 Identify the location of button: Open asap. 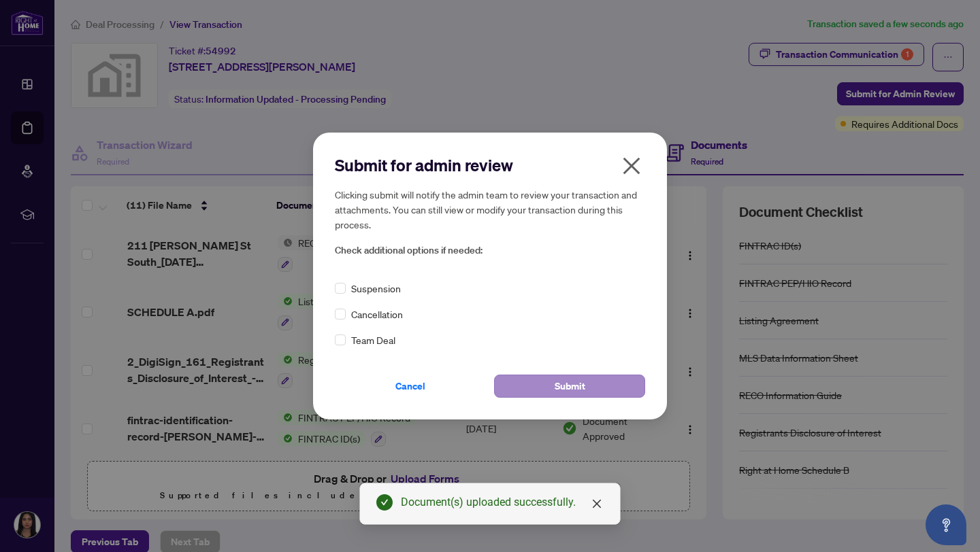
(946, 525).